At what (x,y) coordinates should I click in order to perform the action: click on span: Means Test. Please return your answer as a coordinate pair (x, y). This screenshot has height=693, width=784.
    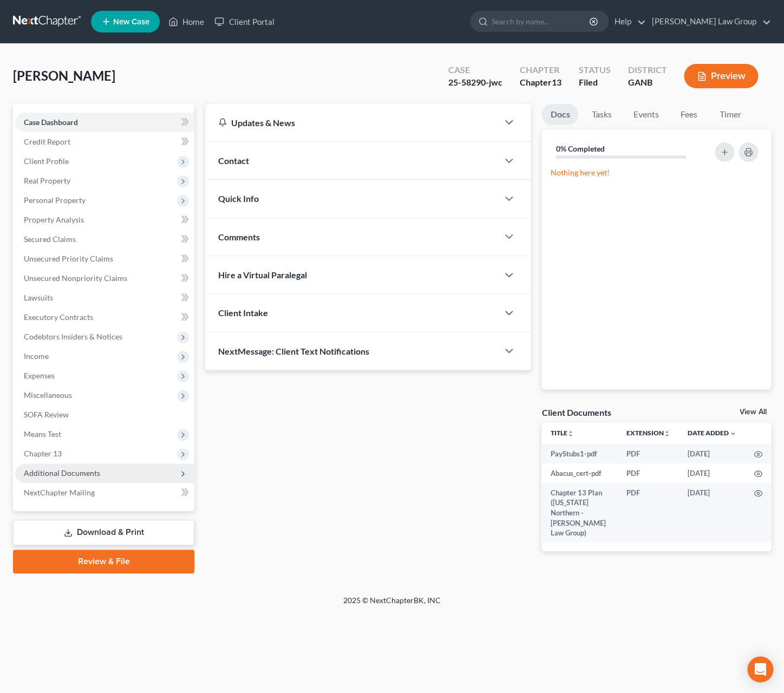
    Looking at the image, I should click on (42, 434).